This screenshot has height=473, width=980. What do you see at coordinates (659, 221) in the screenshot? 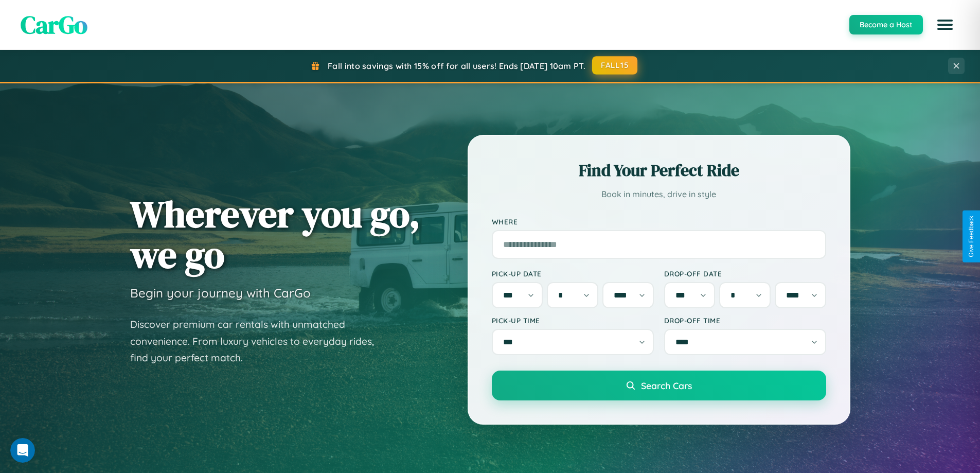
I see `label: Where` at bounding box center [659, 221].